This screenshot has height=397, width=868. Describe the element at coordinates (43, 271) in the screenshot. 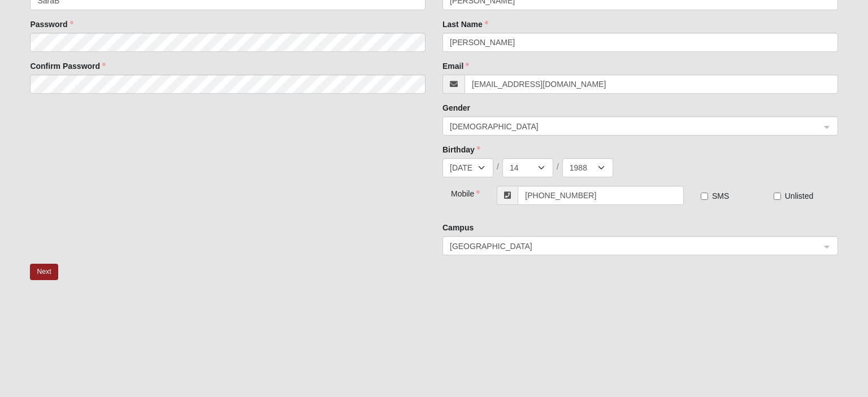

I see `button: Next` at that location.